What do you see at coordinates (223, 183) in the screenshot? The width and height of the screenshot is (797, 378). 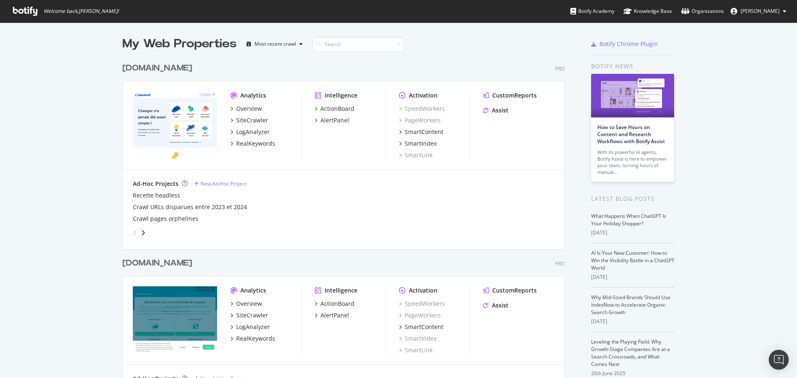 I see `div: New Ad-Hoc Project` at bounding box center [223, 183].